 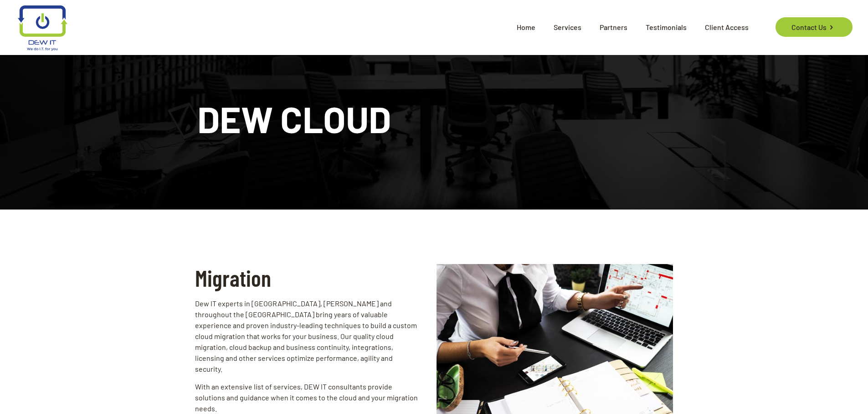 What do you see at coordinates (567, 27) in the screenshot?
I see `span: Services` at bounding box center [567, 27].